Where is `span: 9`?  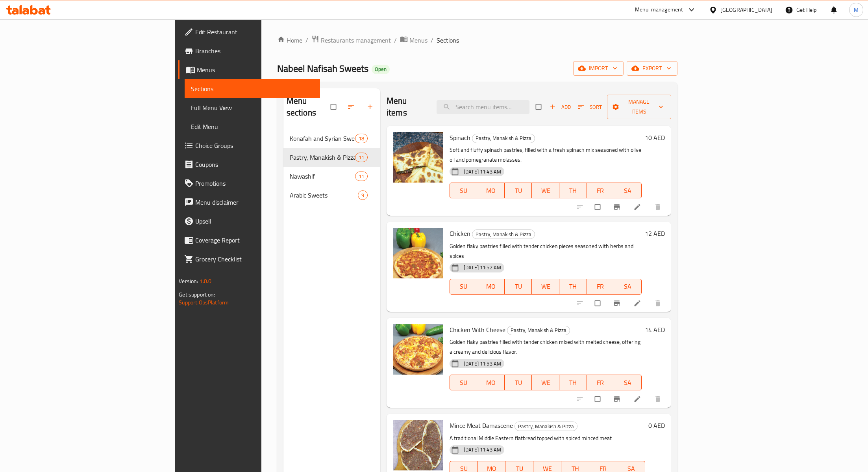
span: 9 is located at coordinates (363, 195).